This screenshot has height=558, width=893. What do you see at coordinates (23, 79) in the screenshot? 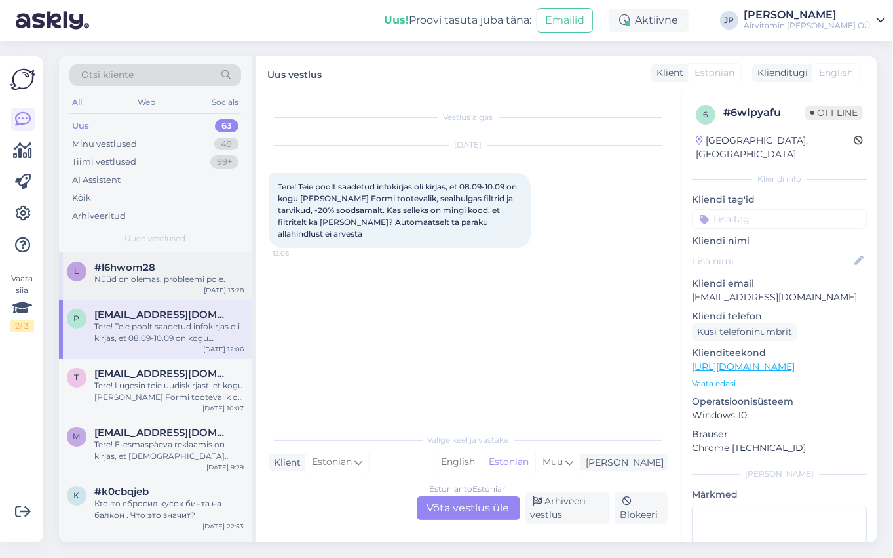
I see `img: Askly Logo` at bounding box center [23, 79].